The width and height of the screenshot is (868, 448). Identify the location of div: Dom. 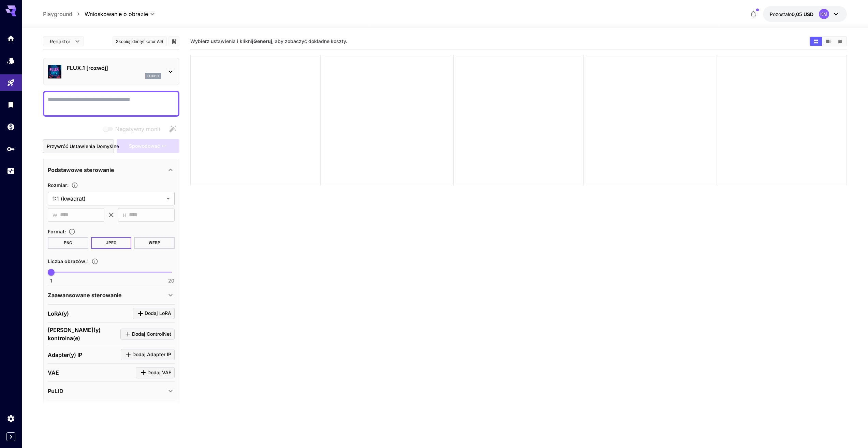
(11, 37).